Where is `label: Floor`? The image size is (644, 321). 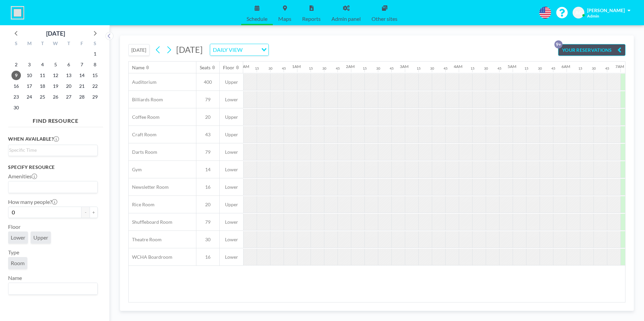 label: Floor is located at coordinates (14, 227).